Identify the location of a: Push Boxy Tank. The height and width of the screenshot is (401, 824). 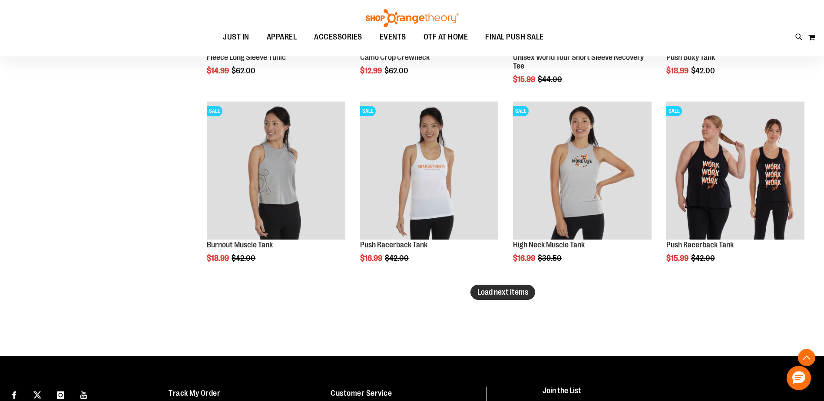
(691, 57).